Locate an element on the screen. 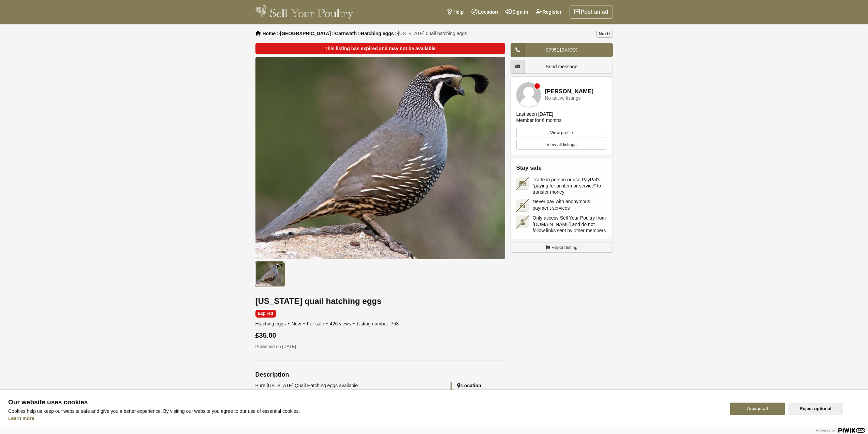  a: Next is located at coordinates (604, 34).